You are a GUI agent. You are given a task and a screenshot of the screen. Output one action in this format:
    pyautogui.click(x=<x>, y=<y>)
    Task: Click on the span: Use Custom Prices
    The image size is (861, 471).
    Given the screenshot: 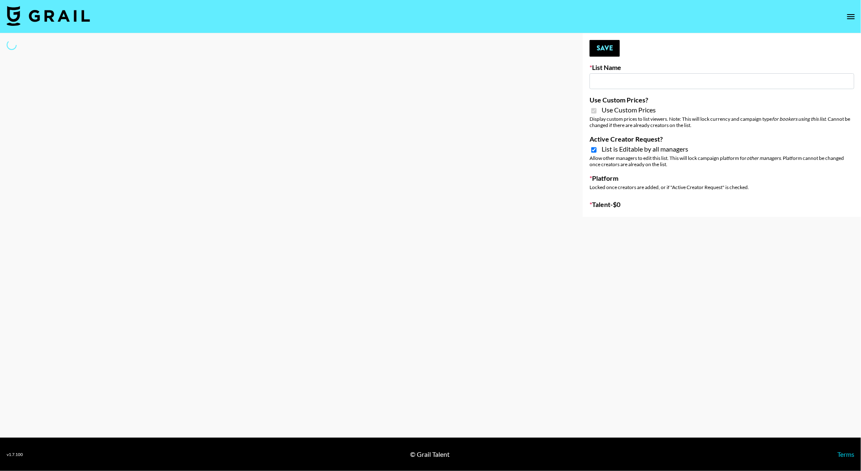 What is the action you would take?
    pyautogui.click(x=628, y=110)
    